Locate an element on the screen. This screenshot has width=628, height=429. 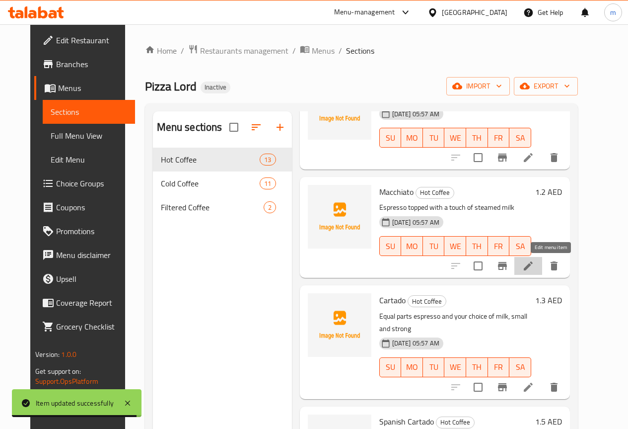
span: Restaurants management is located at coordinates (244, 51).